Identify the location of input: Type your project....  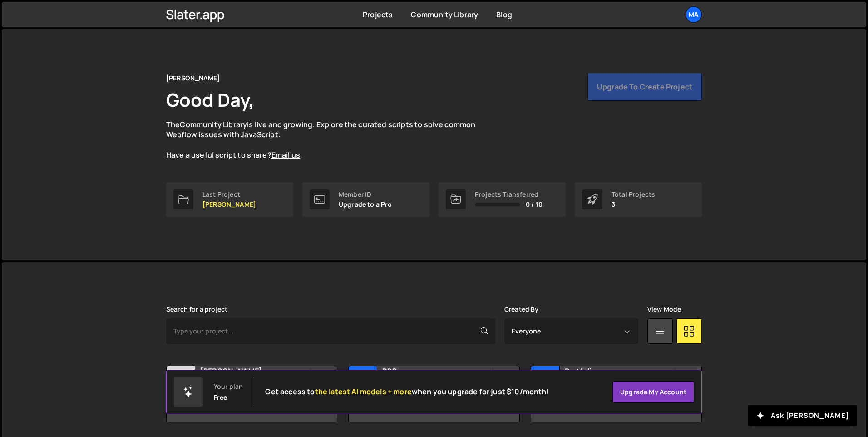
(330, 331).